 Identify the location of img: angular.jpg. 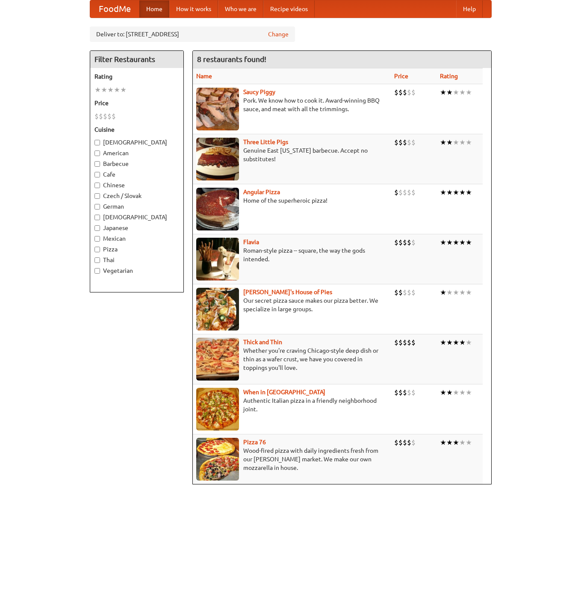
(218, 209).